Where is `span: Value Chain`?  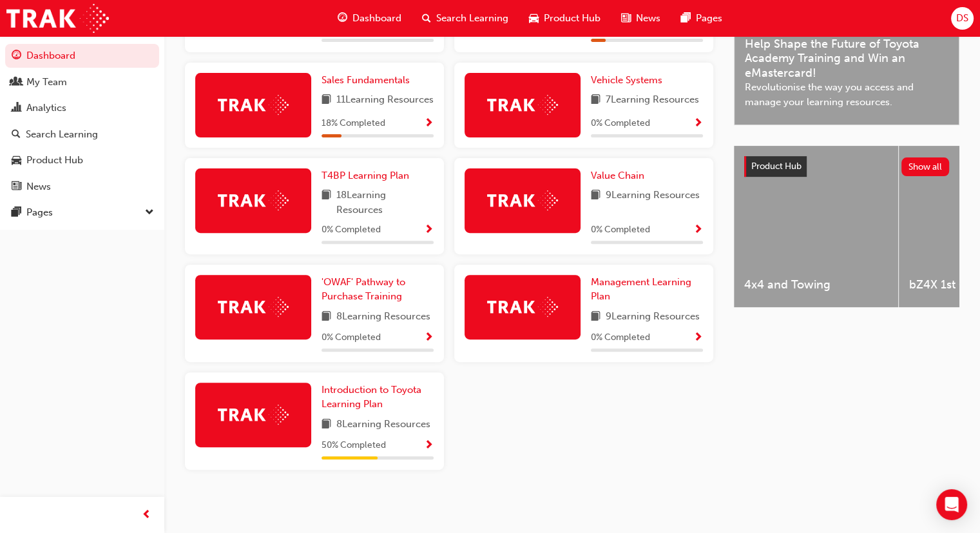 span: Value Chain is located at coordinates (618, 176).